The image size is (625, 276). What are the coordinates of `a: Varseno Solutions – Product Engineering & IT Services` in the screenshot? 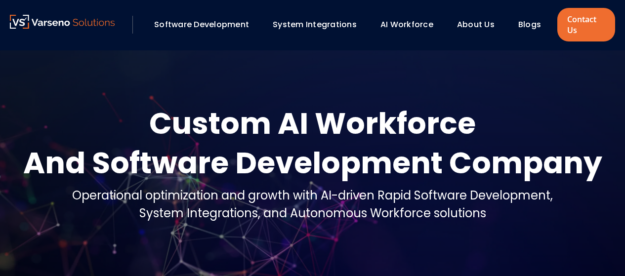 It's located at (62, 25).